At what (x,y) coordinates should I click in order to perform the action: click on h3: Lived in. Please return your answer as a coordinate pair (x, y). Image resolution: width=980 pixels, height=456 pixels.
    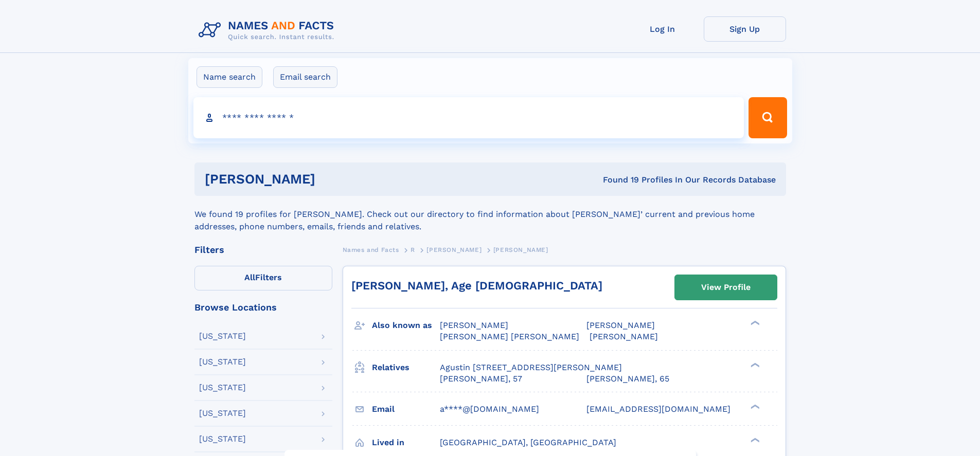
    Looking at the image, I should click on (406, 442).